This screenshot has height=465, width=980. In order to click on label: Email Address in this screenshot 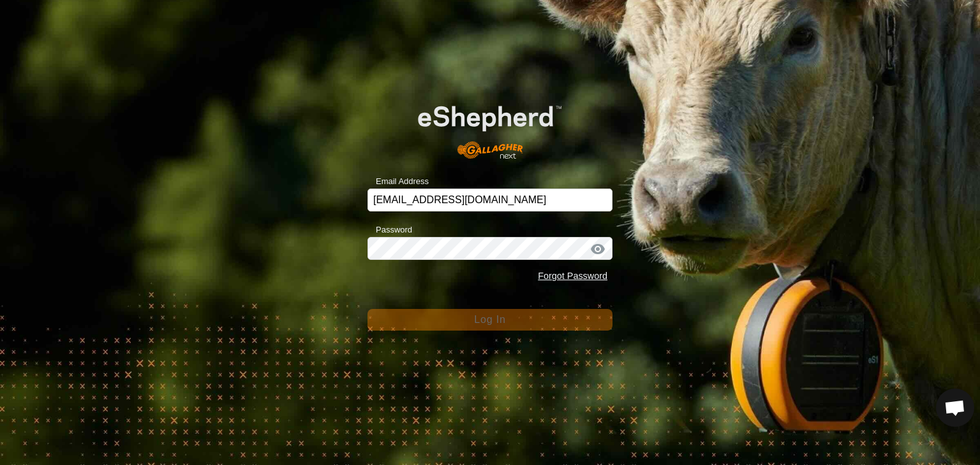, I will do `click(398, 182)`.